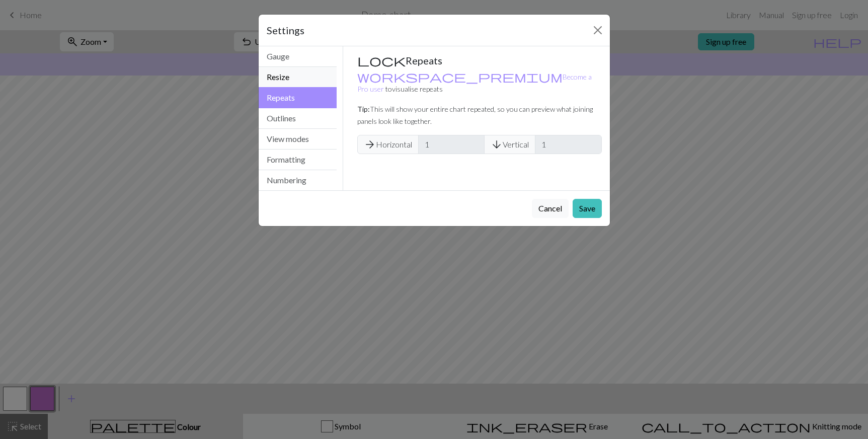 The width and height of the screenshot is (868, 439). What do you see at coordinates (479, 60) in the screenshot?
I see `h5: Repeats` at bounding box center [479, 60].